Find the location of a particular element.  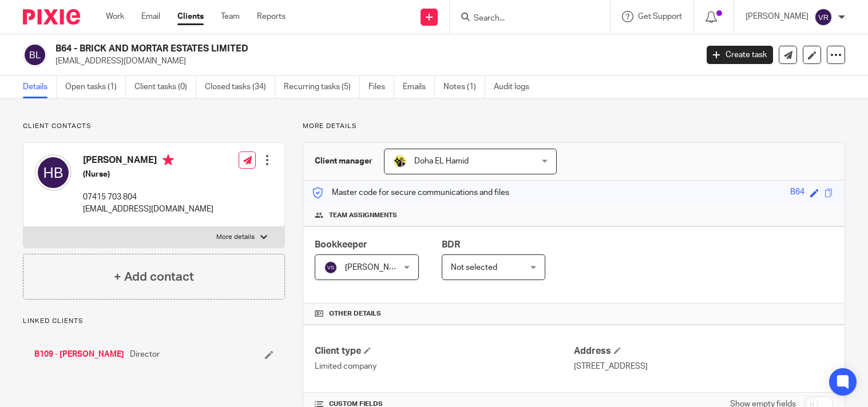

img: Doha-Starbridge.jpg is located at coordinates (400, 161).